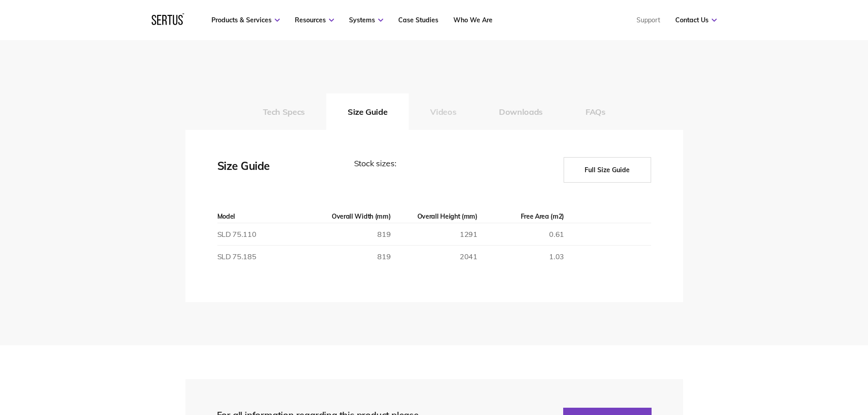 The image size is (868, 415). What do you see at coordinates (473, 20) in the screenshot?
I see `a: Who We Are` at bounding box center [473, 20].